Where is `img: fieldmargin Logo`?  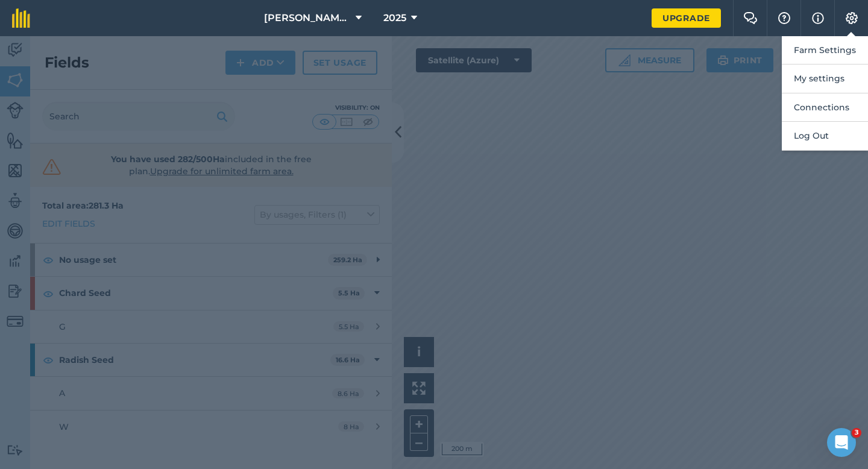 img: fieldmargin Logo is located at coordinates (21, 18).